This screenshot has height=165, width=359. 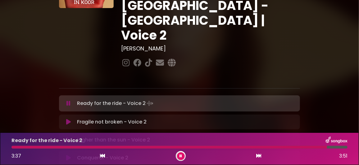 What do you see at coordinates (343, 156) in the screenshot?
I see `span: 3:51` at bounding box center [343, 156].